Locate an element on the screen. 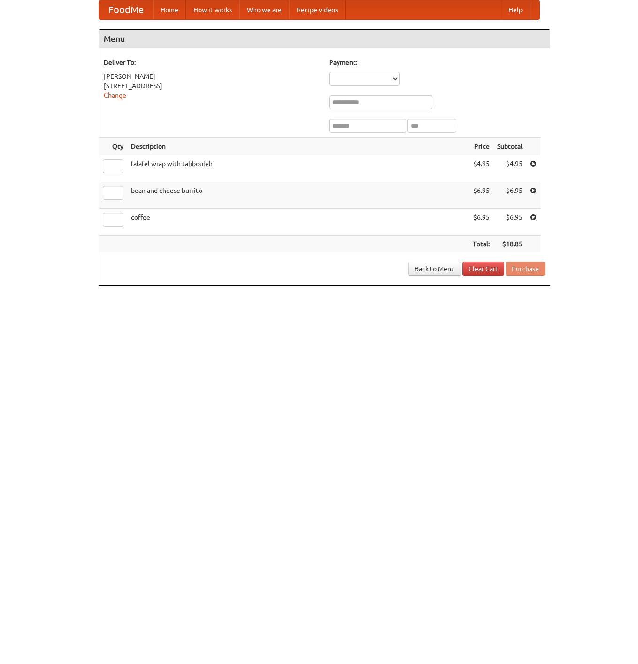 The image size is (638, 664). th: $18.85 is located at coordinates (510, 244).